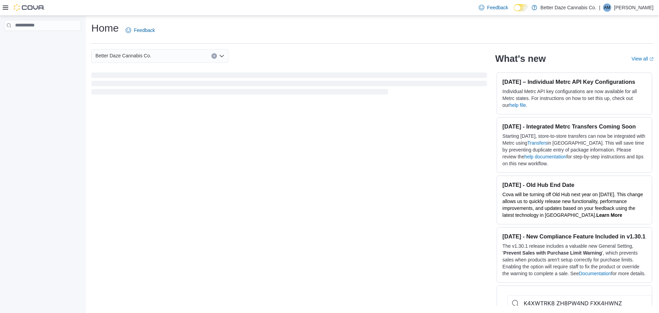 Image resolution: width=659 pixels, height=313 pixels. Describe the element at coordinates (642, 59) in the screenshot. I see `a: View allExternal link` at that location.